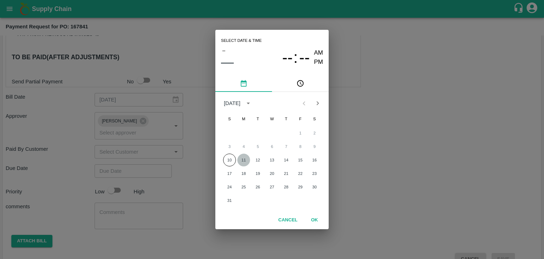 This screenshot has width=544, height=259. Describe the element at coordinates (319, 53) in the screenshot. I see `button: AM` at that location.